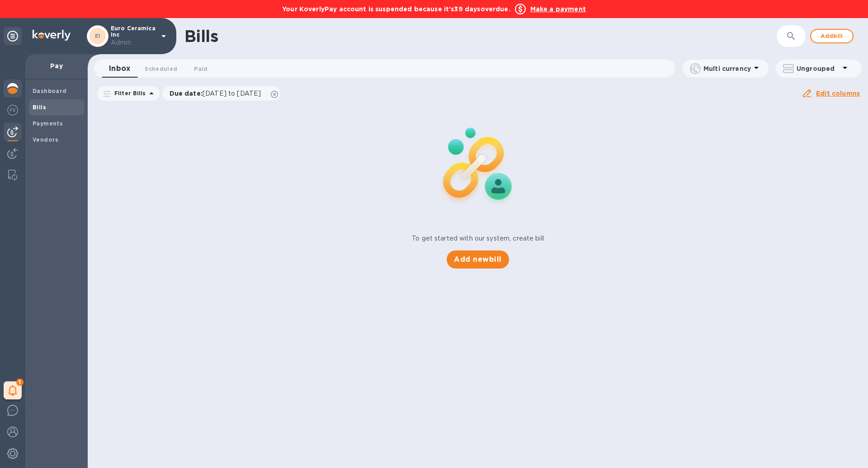 This screenshot has width=868, height=468. Describe the element at coordinates (831, 37) in the screenshot. I see `button: Addbill` at that location.